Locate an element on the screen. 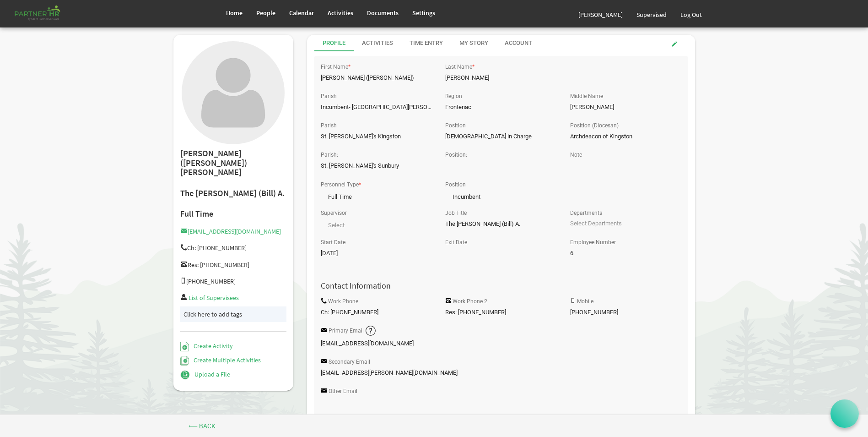 This screenshot has width=868, height=437. label: Position: is located at coordinates (456, 155).